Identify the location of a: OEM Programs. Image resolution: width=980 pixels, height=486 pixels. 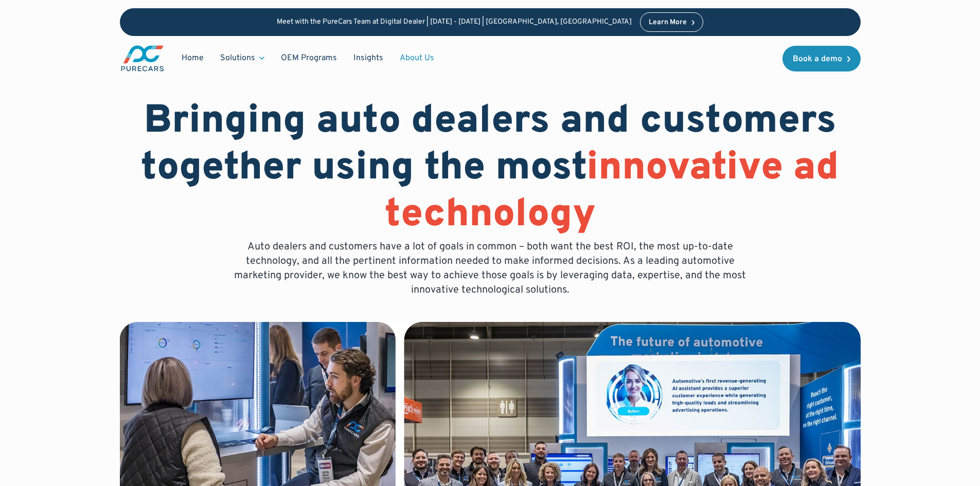
(309, 58).